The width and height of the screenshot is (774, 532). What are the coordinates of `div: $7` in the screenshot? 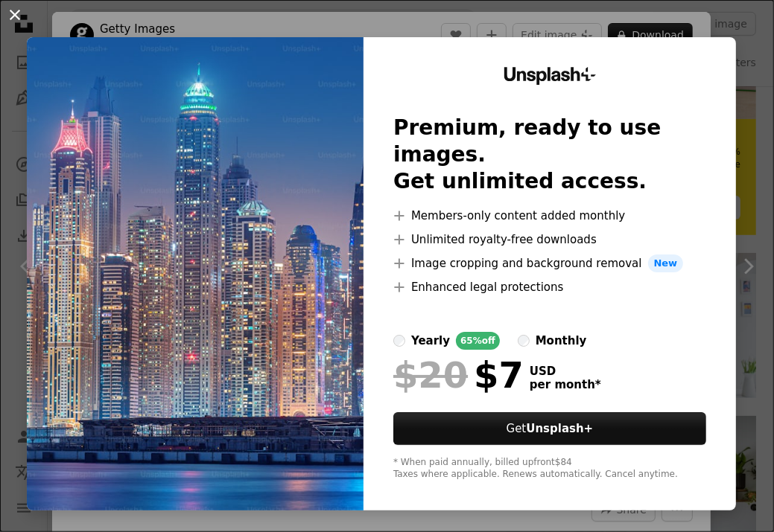 It's located at (458, 375).